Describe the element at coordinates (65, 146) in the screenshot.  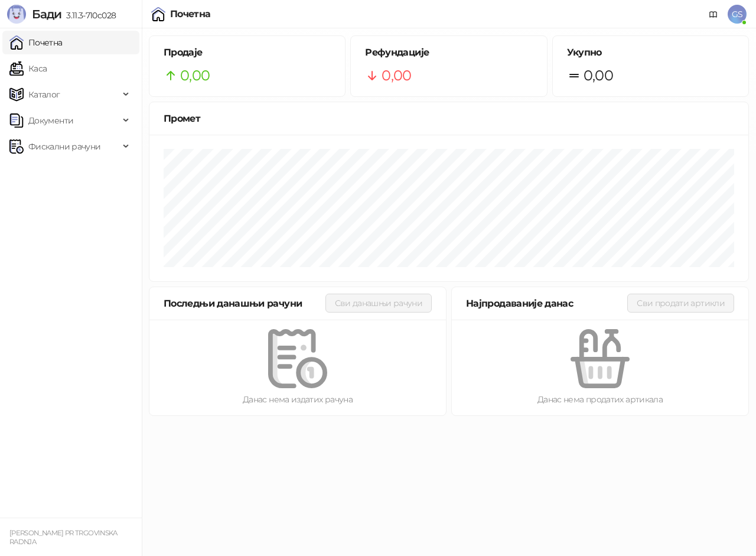
I see `span: Фискални рачуни` at that location.